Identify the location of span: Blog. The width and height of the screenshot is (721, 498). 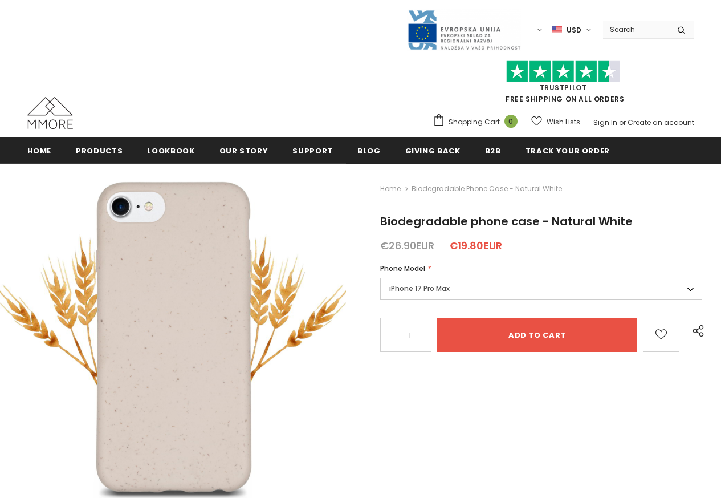
(369, 151).